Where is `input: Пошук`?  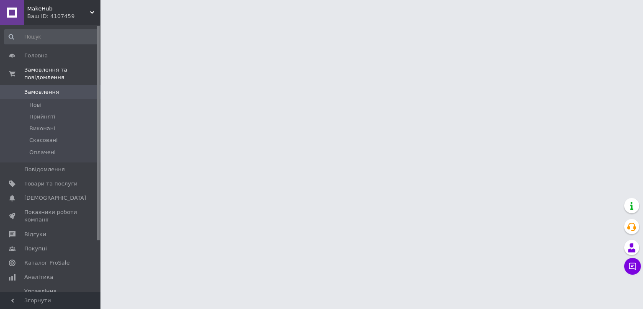 input: Пошук is located at coordinates (52, 37).